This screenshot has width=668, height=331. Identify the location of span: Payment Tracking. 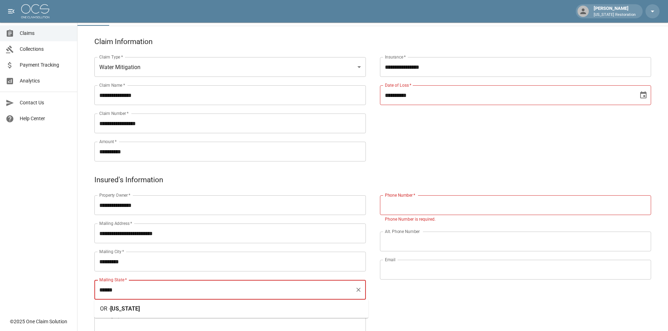
(45, 65).